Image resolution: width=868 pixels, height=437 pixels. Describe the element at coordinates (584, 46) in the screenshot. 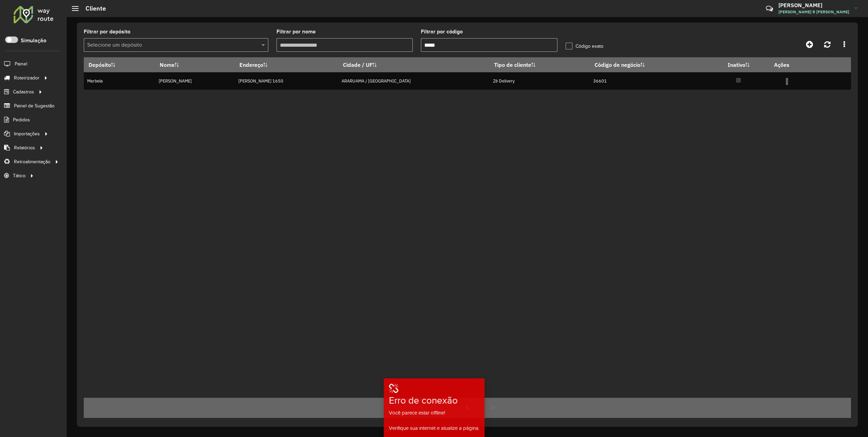

I see `label: Código exato` at that location.